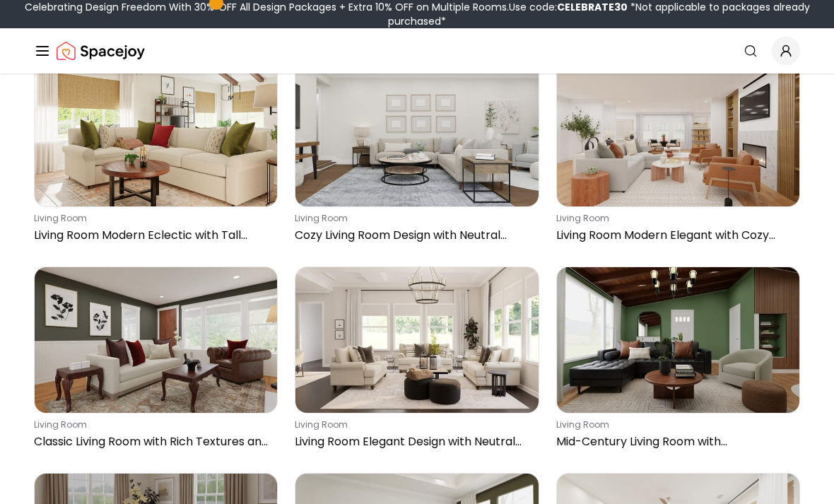 The image size is (834, 504). I want to click on img: Cozy Living Room Design with Neutral Accents, so click(416, 133).